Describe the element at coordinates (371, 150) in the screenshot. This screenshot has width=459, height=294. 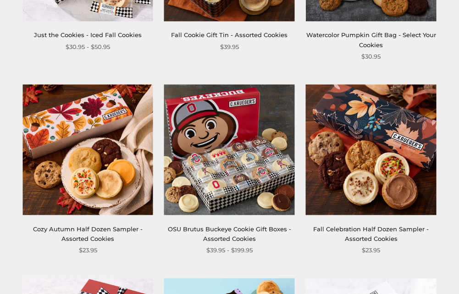
I see `img: Fall Celebration Half Dozen Sampler - Assorted Cookies` at that location.